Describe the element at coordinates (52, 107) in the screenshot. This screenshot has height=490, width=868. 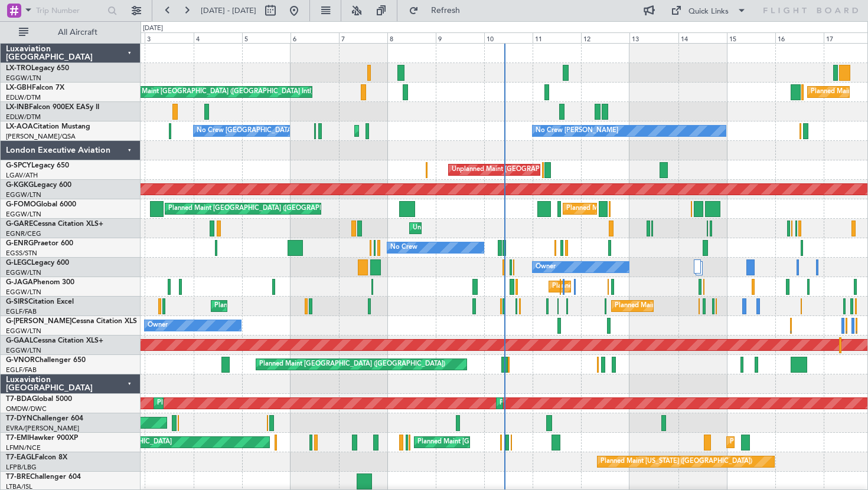
I see `a: LX-INBFalcon 900EX EASy II` at that location.